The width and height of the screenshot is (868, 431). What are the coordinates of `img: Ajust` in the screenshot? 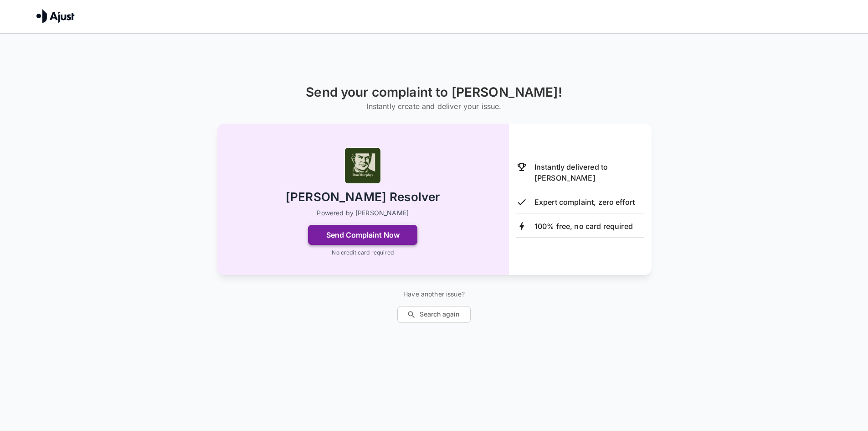 It's located at (56, 16).